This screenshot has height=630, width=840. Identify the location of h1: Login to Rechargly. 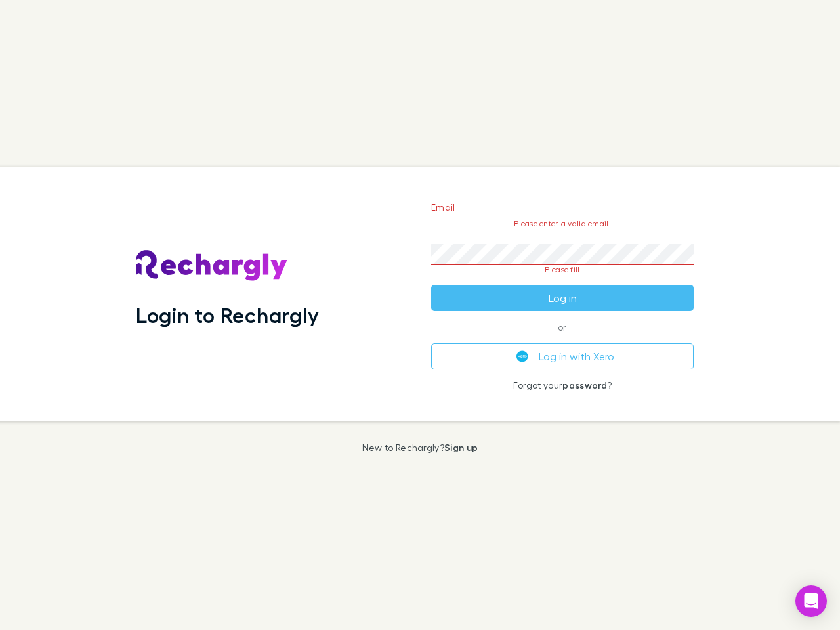
(227, 315).